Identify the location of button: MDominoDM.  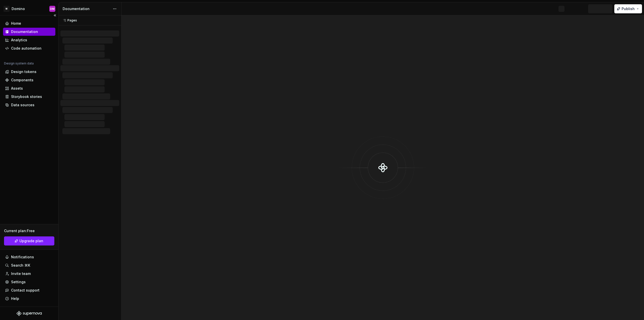
(29, 9).